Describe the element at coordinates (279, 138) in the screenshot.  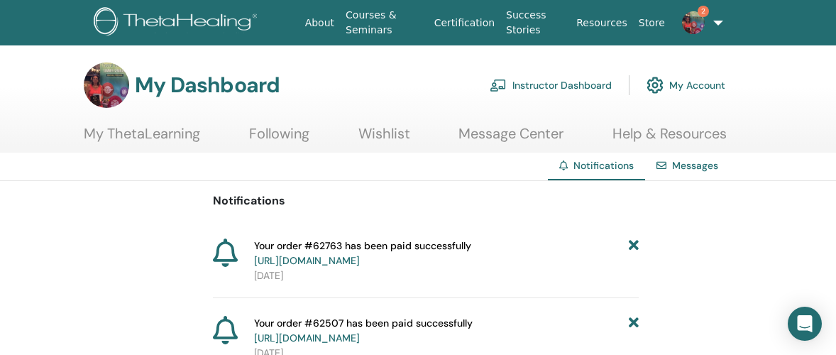
I see `a: Following` at that location.